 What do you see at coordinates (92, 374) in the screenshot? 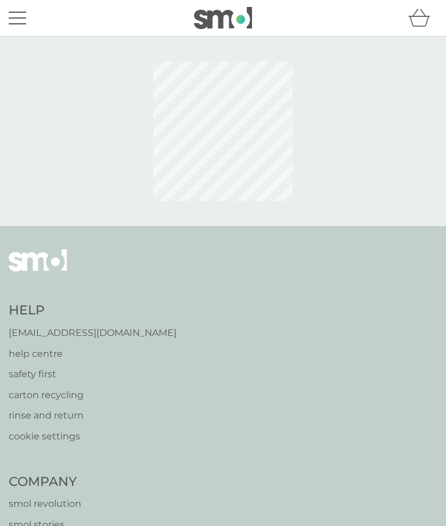
I see `a: safety first` at bounding box center [92, 374].